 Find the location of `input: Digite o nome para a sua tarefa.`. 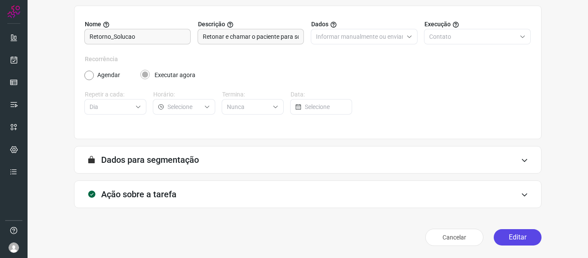

input: Digite o nome para a sua tarefa. is located at coordinates (137, 37).